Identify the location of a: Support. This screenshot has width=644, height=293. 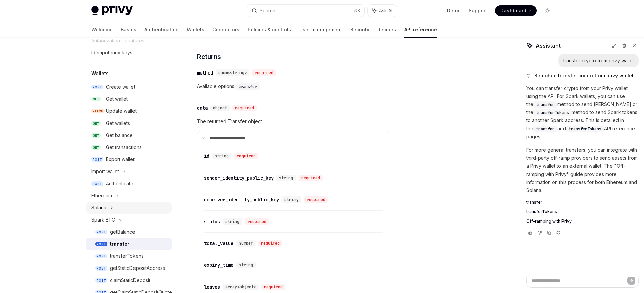
(478, 11).